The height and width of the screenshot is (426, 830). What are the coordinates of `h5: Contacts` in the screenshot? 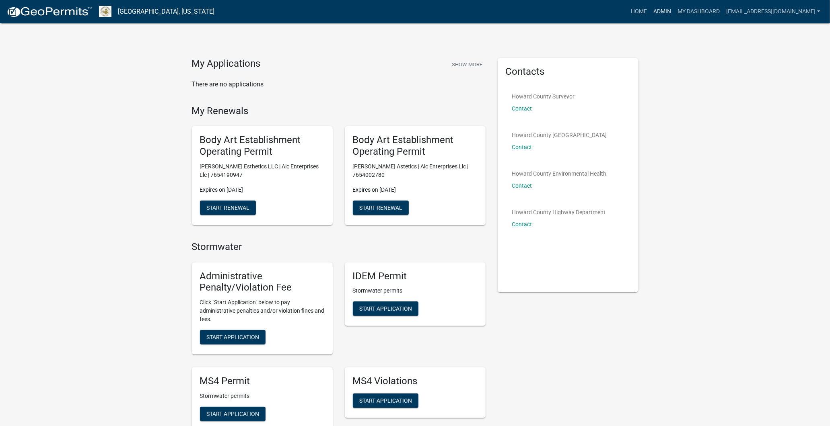 It's located at (568, 72).